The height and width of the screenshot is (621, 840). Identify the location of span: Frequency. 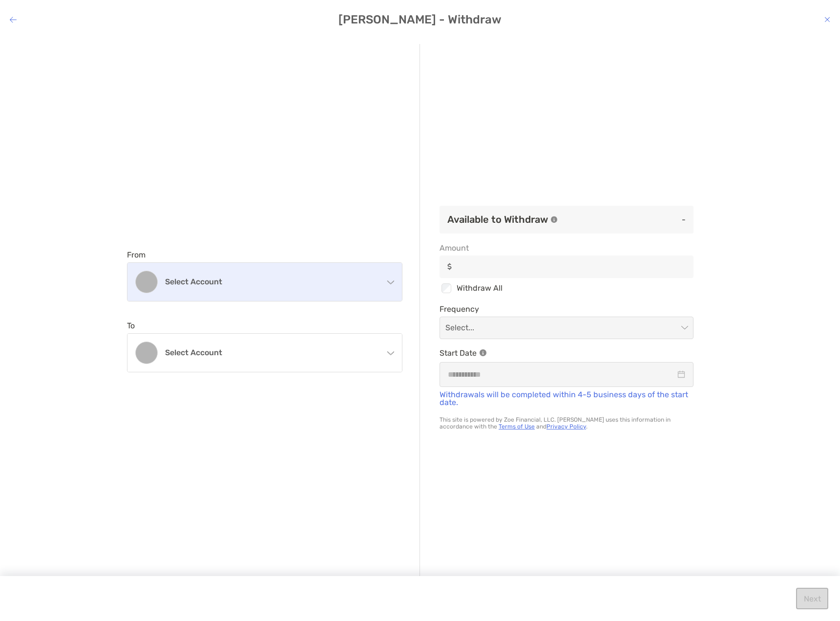
(566, 309).